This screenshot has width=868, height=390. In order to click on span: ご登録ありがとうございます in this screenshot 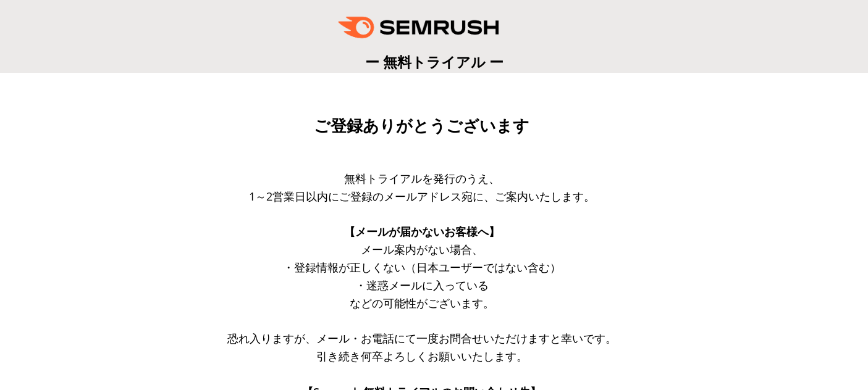, I will do `click(421, 126)`.